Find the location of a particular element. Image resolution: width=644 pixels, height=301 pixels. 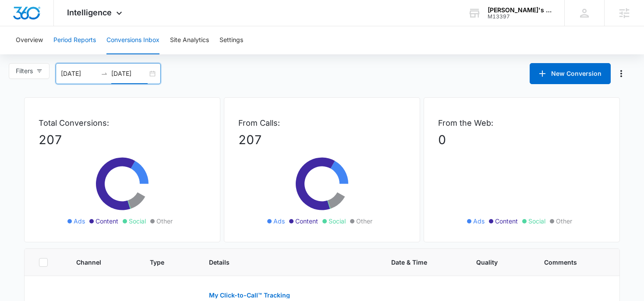

button: Site Analytics is located at coordinates (189, 40).